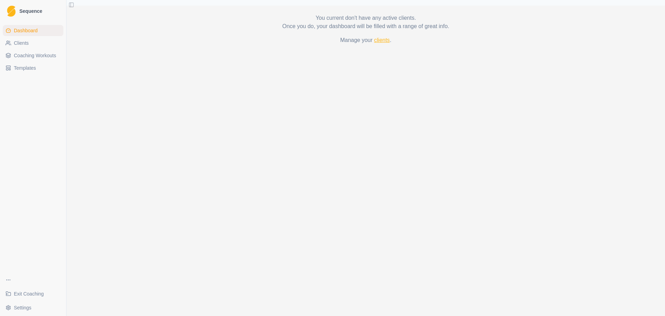  What do you see at coordinates (25, 68) in the screenshot?
I see `span: Templates` at bounding box center [25, 68].